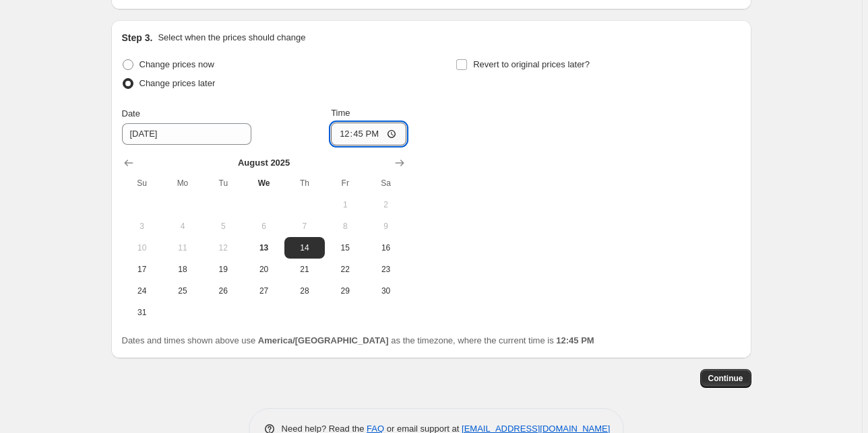  What do you see at coordinates (183, 183) in the screenshot?
I see `th: Monday` at bounding box center [183, 183].